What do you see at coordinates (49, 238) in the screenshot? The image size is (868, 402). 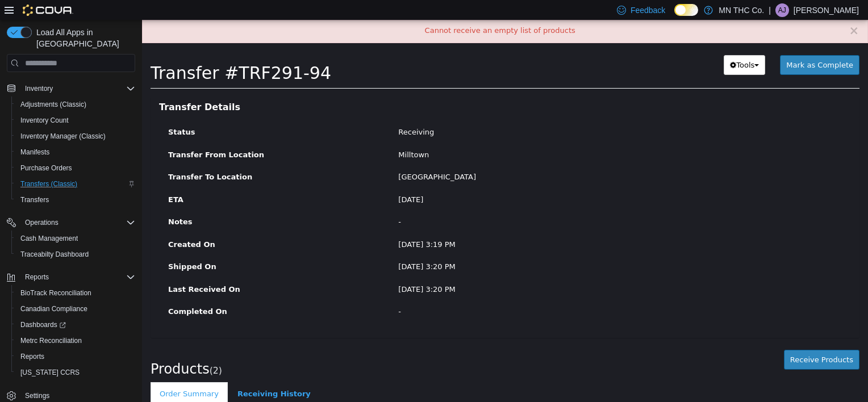 I see `a: Cash Management` at bounding box center [49, 238].